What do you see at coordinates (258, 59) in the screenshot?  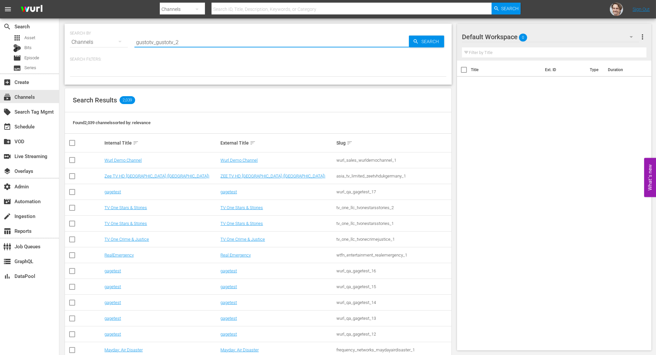 I see `p: Search Filters:` at bounding box center [258, 59].